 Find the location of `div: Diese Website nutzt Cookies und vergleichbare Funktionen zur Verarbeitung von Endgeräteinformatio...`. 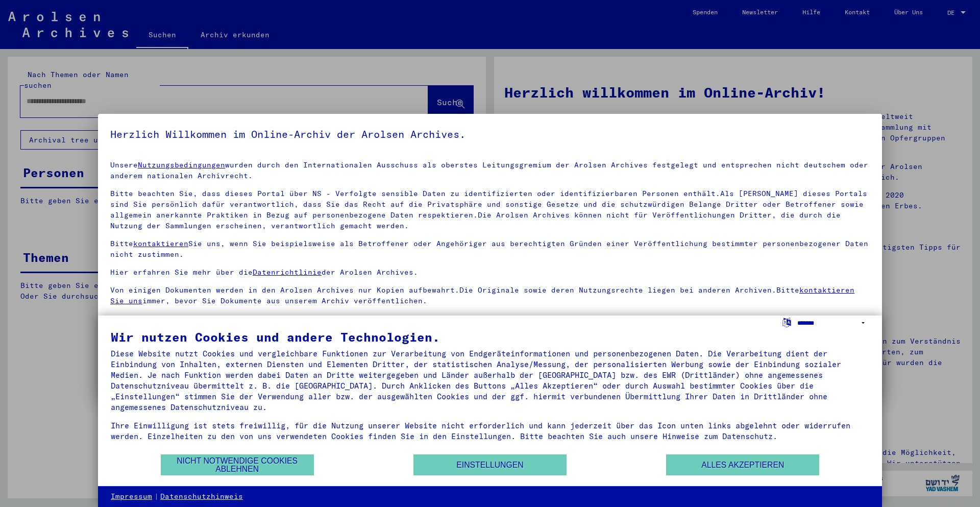

div: Diese Website nutzt Cookies und vergleichbare Funktionen zur Verarbeitung von Endgeräteinformatio... is located at coordinates (490, 380).